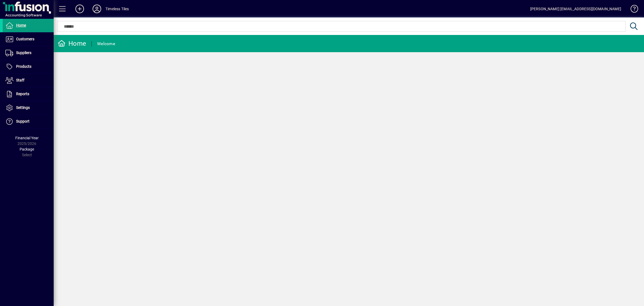 This screenshot has width=644, height=306. What do you see at coordinates (28, 107) in the screenshot?
I see `a: Settings` at bounding box center [28, 107].